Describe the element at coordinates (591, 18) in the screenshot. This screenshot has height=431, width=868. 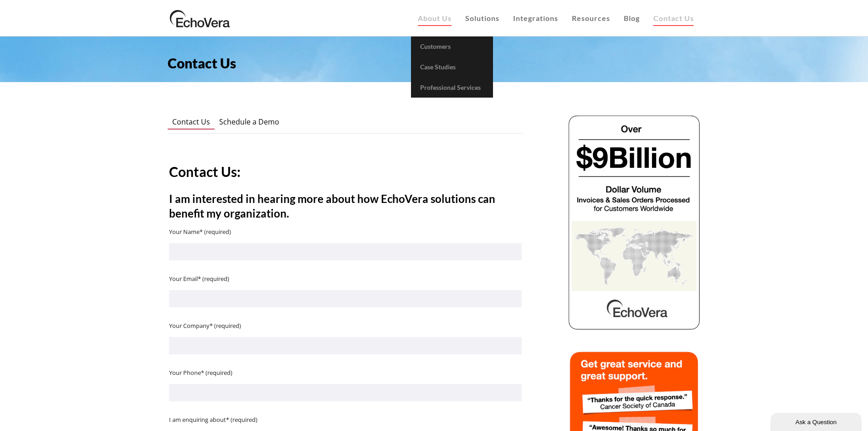
I see `span: Resources` at that location.